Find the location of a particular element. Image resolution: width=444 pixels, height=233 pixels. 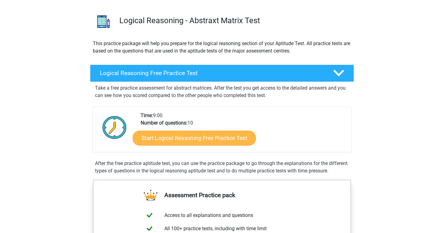

div: After the free practice aptitude test, you can use the practice package to go through the explana... is located at coordinates (222, 167).